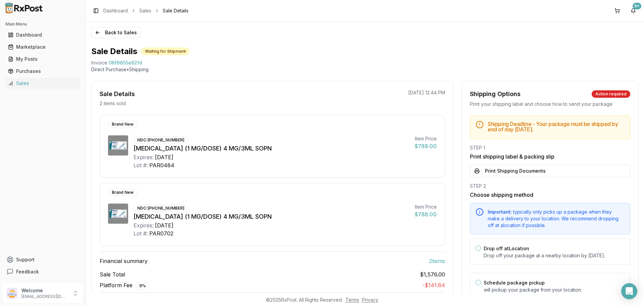 Image resolution: width=644 pixels, height=306 pixels. Describe the element at coordinates (45, 291) in the screenshot. I see `p: Welcome` at that location.